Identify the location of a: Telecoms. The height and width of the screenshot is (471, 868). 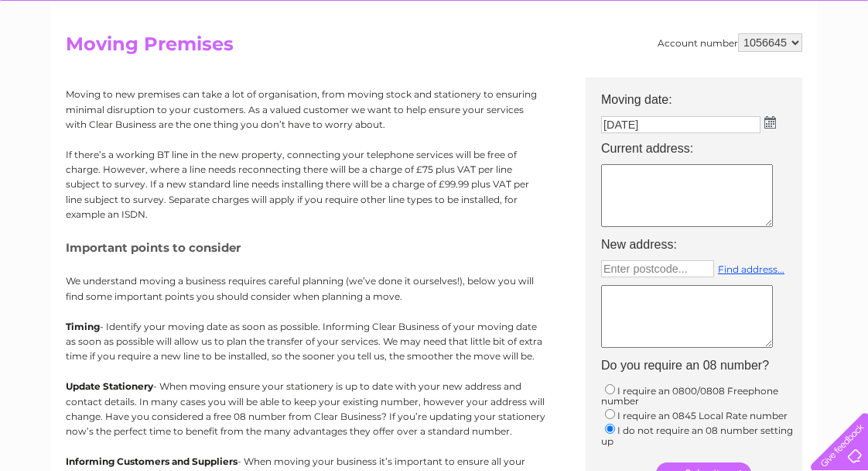
(701, 71).